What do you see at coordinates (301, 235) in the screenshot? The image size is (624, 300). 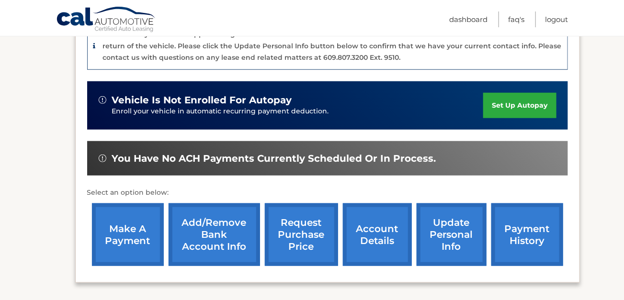 I see `a: request purchase price` at bounding box center [301, 235].